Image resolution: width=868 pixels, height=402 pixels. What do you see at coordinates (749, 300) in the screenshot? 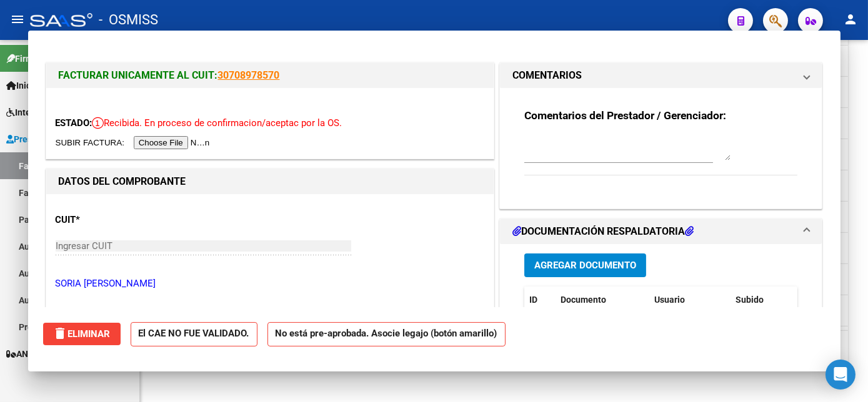
I see `span: Subido` at bounding box center [749, 300].